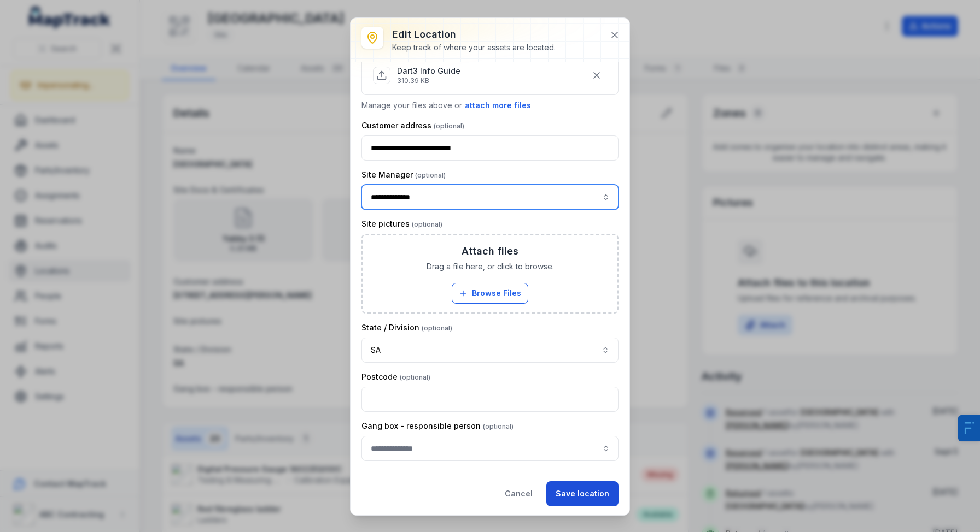 The width and height of the screenshot is (980, 532). Describe the element at coordinates (429, 81) in the screenshot. I see `p: 310.39 KB` at that location.